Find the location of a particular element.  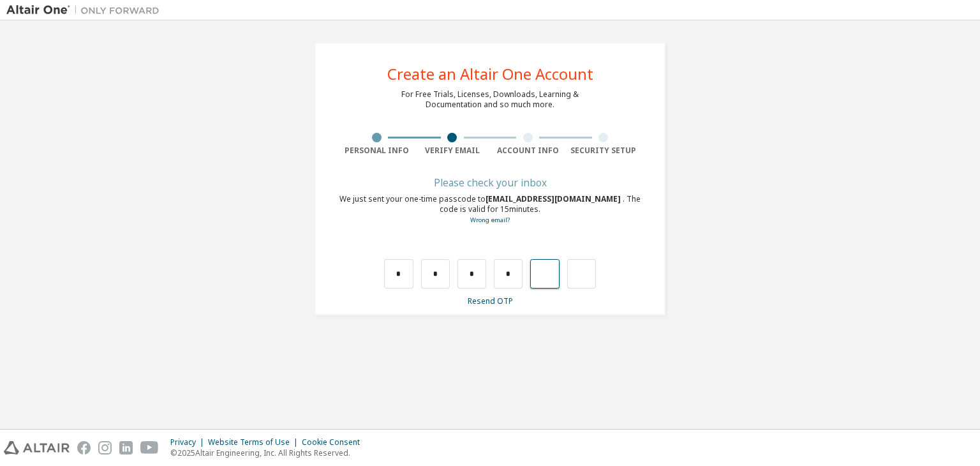

div: We just sent your one-time passcode to . The code is valid for 15 minutes. is located at coordinates (490, 210).